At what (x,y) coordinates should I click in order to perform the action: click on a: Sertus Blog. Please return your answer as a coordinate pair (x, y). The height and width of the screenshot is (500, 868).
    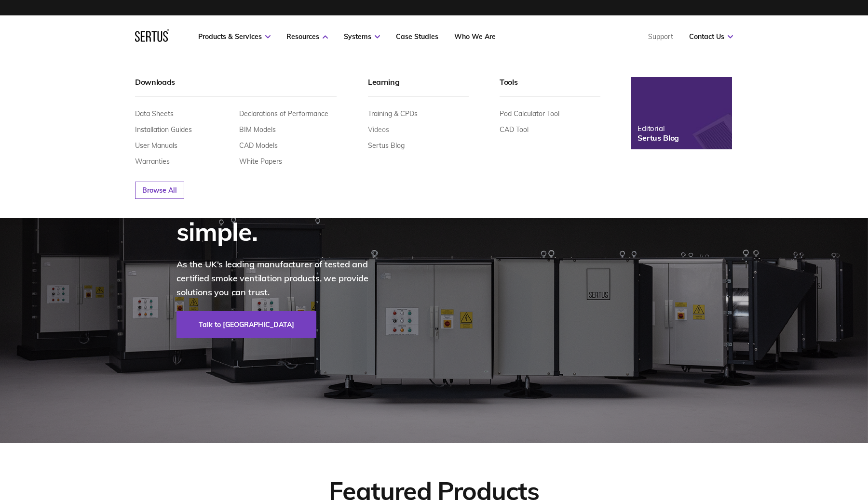
    Looking at the image, I should click on (386, 145).